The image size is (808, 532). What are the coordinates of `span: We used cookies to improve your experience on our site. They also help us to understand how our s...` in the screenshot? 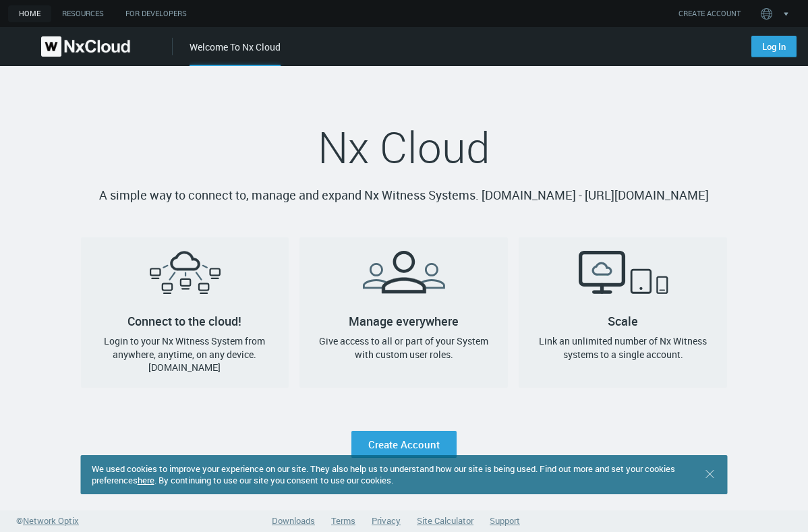 It's located at (383, 474).